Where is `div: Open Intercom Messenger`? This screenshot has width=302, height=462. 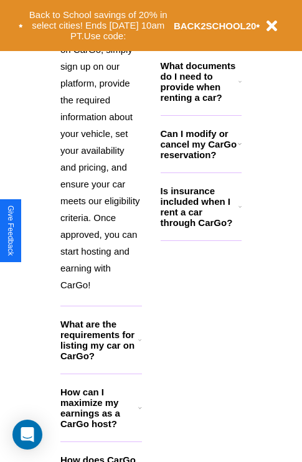 div: Open Intercom Messenger is located at coordinates (27, 435).